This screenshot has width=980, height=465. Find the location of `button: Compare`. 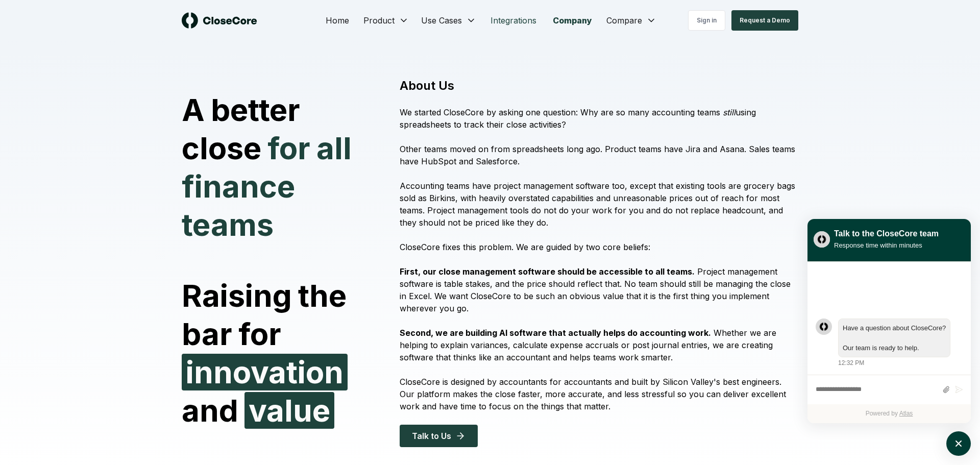

button: Compare is located at coordinates (631, 21).